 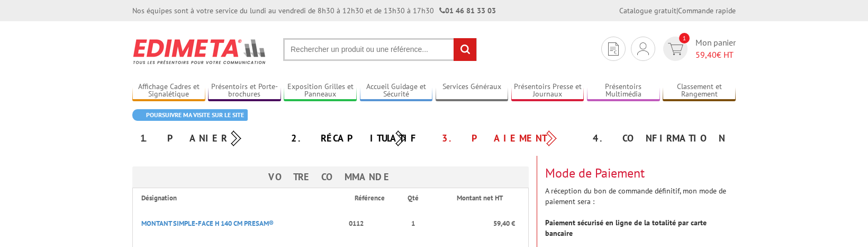 I want to click on span: 1, so click(x=684, y=38).